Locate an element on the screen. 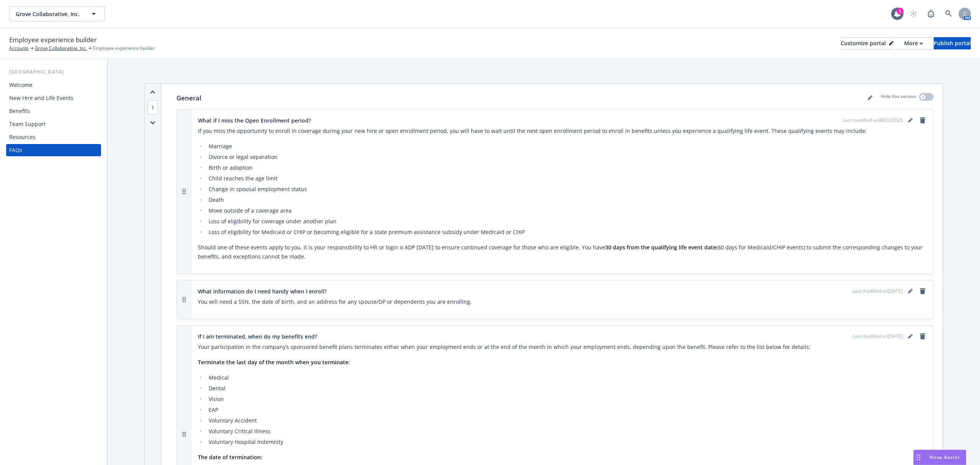 This screenshot has height=465, width=980. li: Birth or adoption is located at coordinates (567, 168).